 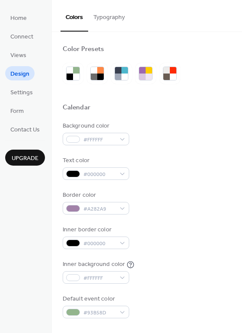 I want to click on span: Contact Us, so click(x=25, y=130).